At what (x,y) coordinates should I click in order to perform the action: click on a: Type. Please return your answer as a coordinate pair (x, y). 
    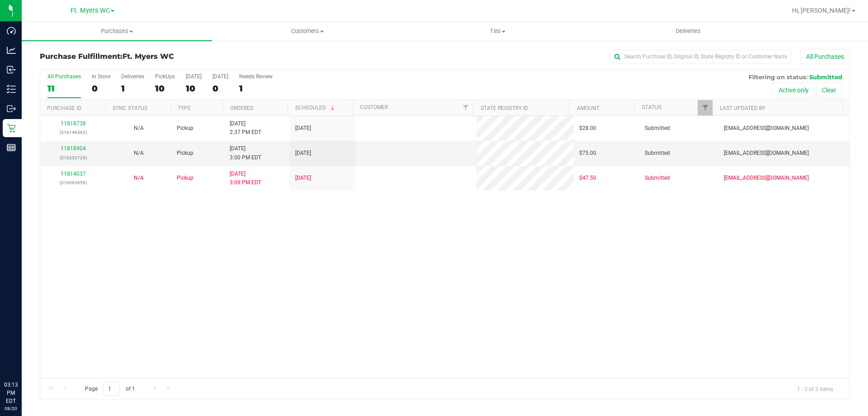
    Looking at the image, I should click on (184, 108).